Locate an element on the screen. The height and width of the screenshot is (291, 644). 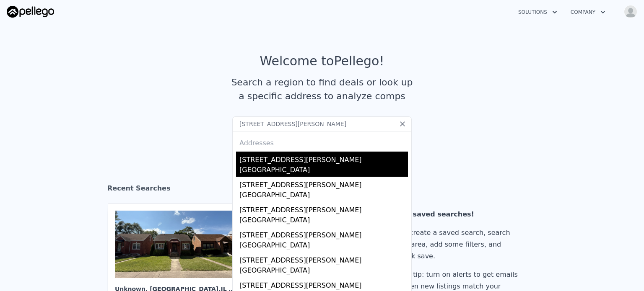
img: Pellego is located at coordinates (30, 12).